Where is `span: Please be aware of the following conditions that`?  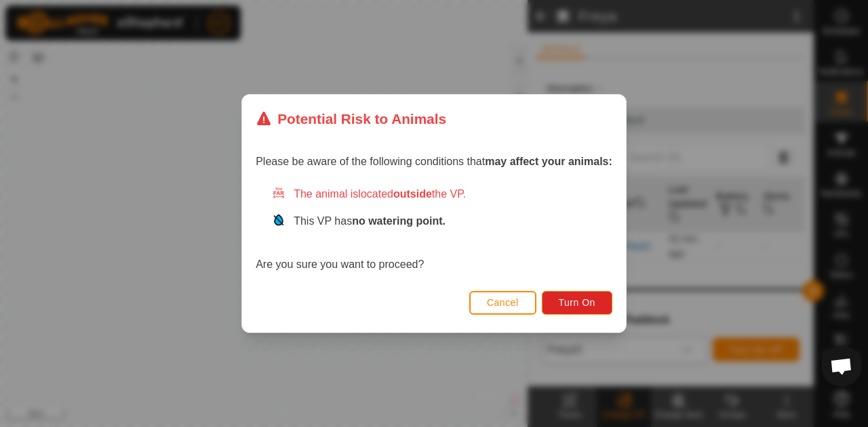 span: Please be aware of the following conditions that is located at coordinates (434, 162).